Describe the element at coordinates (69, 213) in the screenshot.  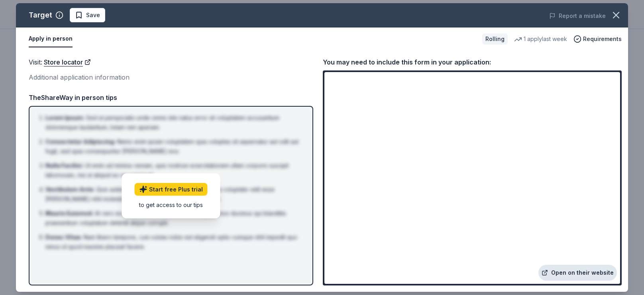
I see `span: Mauris Euismod :` at that location.